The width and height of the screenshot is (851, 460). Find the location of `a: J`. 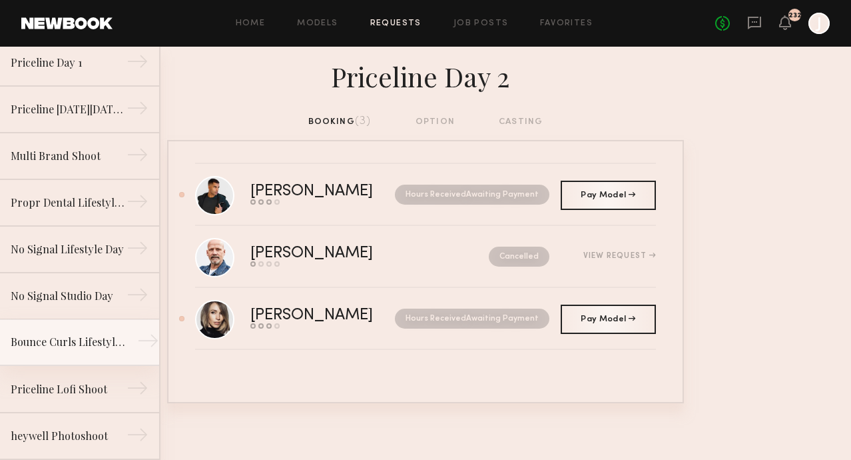

a: J is located at coordinates (819, 23).